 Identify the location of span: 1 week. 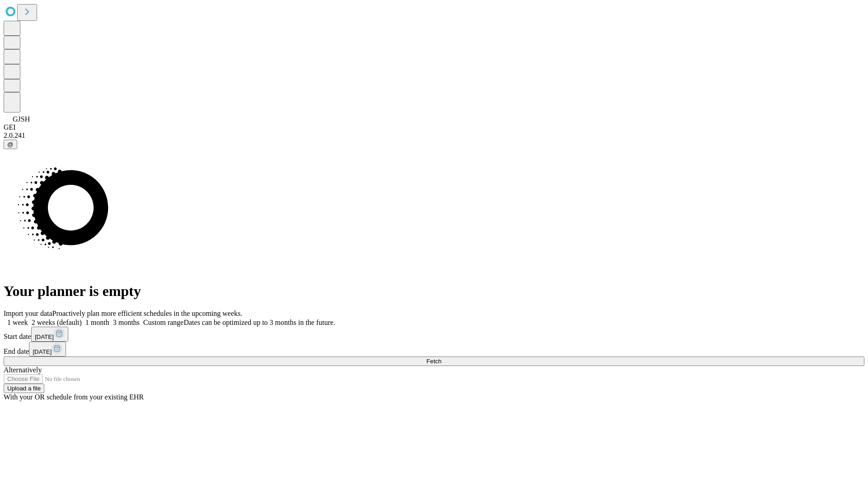
(18, 322).